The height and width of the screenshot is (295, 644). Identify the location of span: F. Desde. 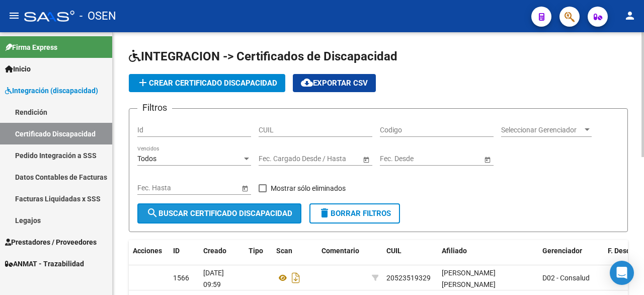
(621, 251).